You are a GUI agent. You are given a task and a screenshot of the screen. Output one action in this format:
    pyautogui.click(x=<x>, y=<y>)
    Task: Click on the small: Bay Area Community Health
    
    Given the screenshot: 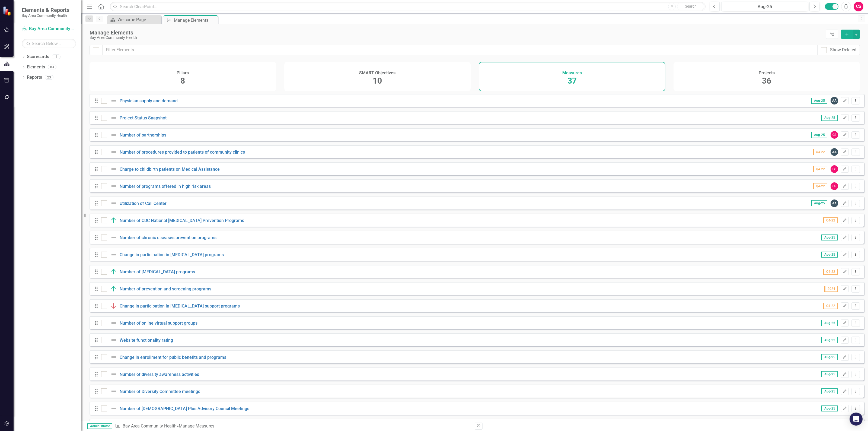 What is the action you would take?
    pyautogui.click(x=46, y=16)
    